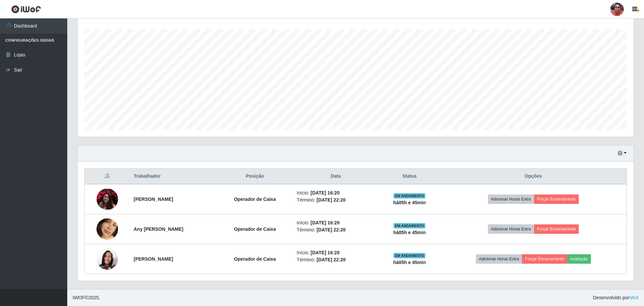  Describe the element at coordinates (107, 199) in the screenshot. I see `img: 1634512903714.jpeg` at that location.